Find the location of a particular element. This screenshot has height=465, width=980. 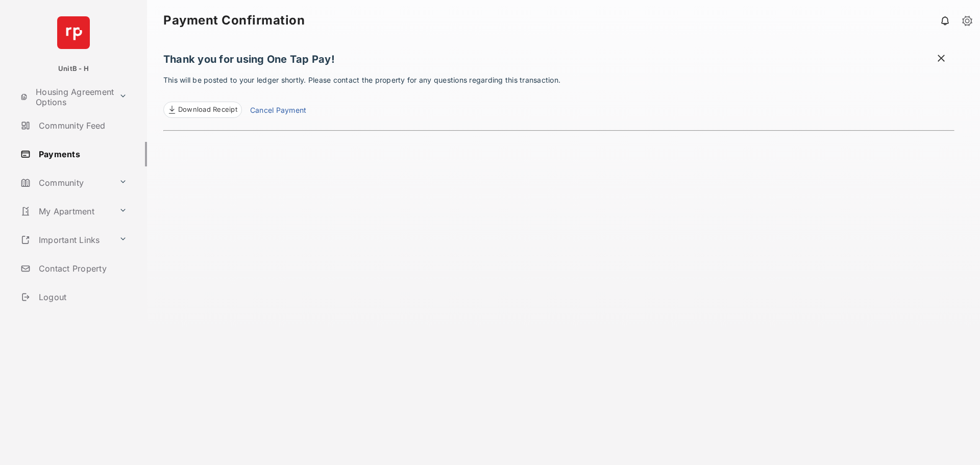

a: Cancel Payment is located at coordinates (278, 112).